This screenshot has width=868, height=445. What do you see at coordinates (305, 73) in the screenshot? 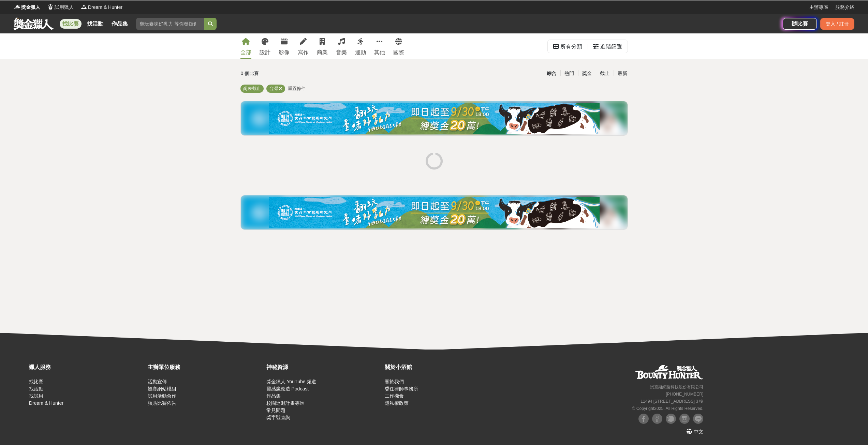
I see `div: 0 個比賽` at bounding box center [305, 73].